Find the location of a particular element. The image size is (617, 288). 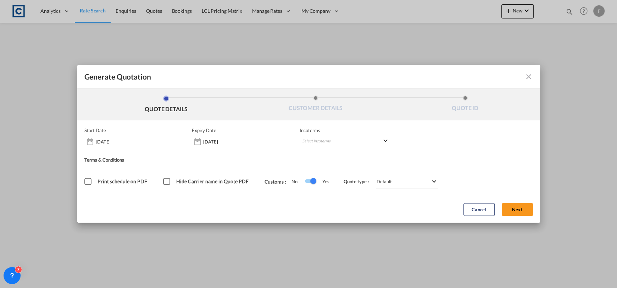

span: Yes is located at coordinates (322, 181).